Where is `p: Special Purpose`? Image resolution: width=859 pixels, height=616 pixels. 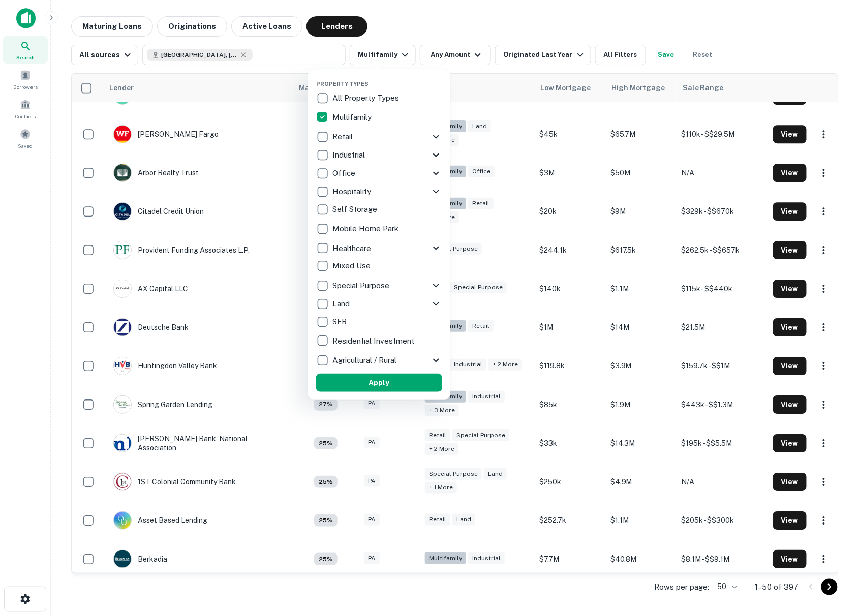
p: Special Purpose is located at coordinates (362, 286).